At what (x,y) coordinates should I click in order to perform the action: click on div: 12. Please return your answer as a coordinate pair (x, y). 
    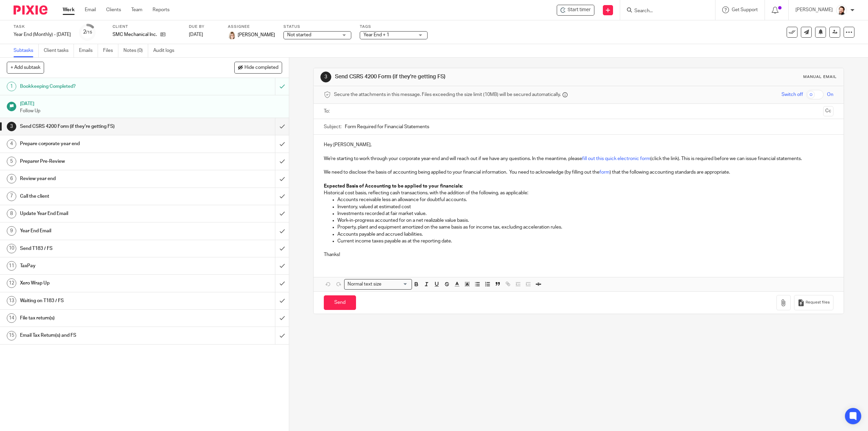
    Looking at the image, I should click on (12, 283).